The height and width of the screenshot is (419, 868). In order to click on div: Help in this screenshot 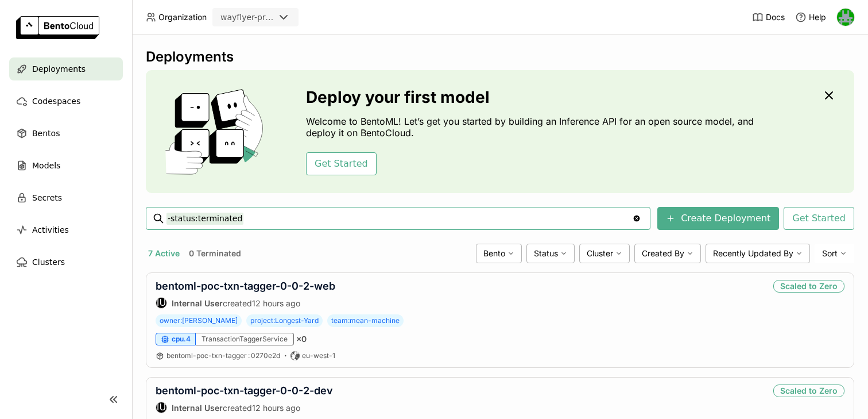, I will do `click(811, 17)`.